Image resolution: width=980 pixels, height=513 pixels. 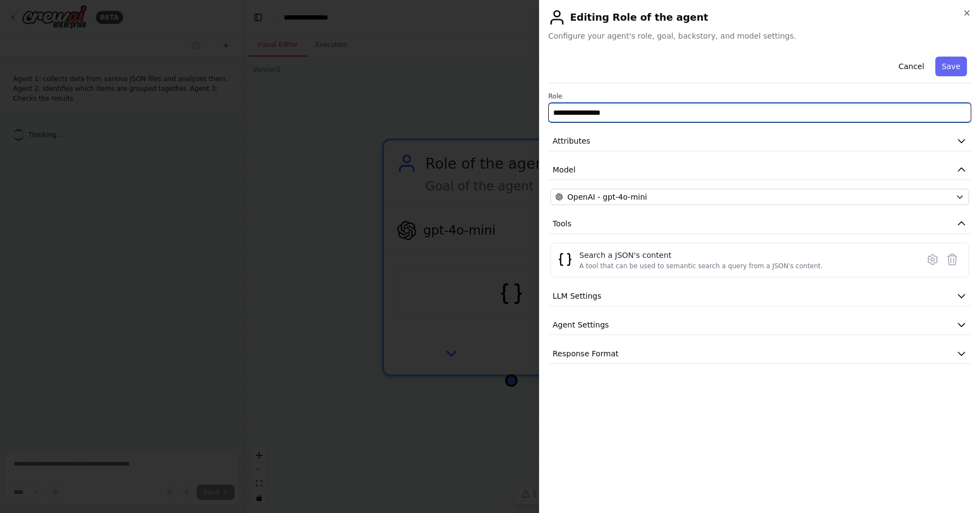 What do you see at coordinates (759, 17) in the screenshot?
I see `h2: Editing Role of the agent` at bounding box center [759, 17].